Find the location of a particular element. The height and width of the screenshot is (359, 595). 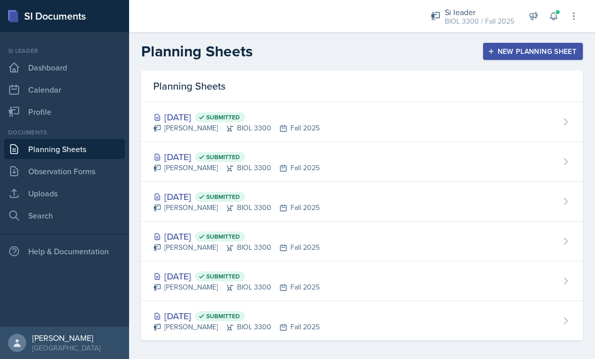

button: New Planning Sheet is located at coordinates (533, 51).